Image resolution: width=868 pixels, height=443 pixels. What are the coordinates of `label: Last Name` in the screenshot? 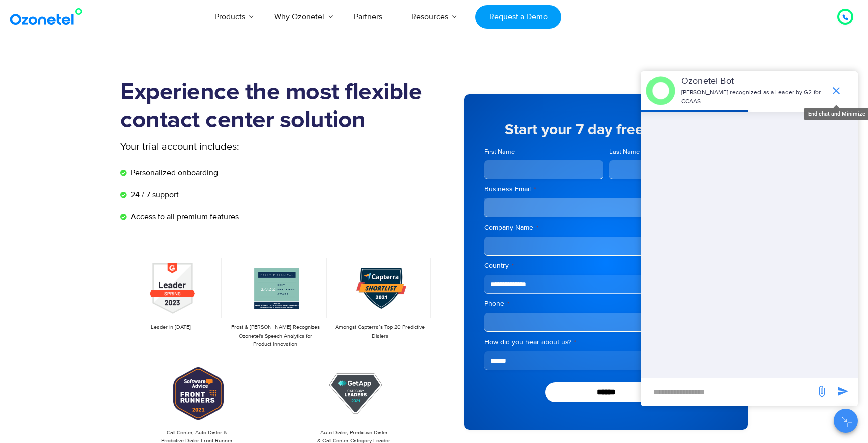 It's located at (669, 151).